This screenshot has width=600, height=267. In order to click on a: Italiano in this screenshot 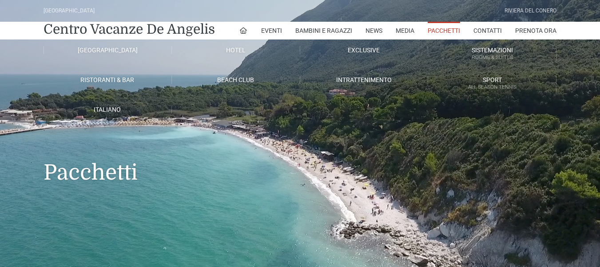, I will do `click(107, 110)`.